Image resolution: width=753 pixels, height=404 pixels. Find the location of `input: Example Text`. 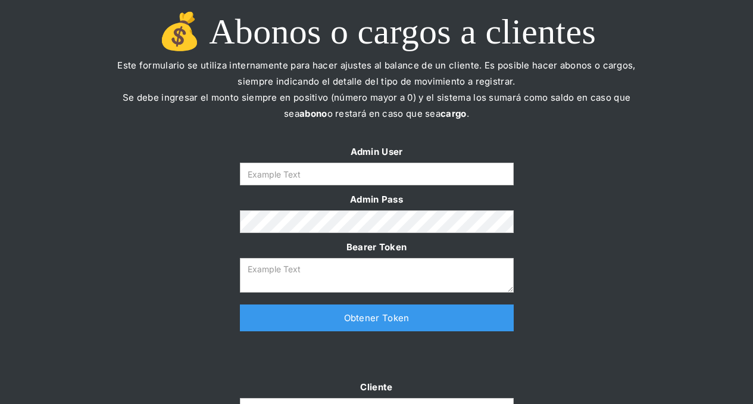

input: Example Text is located at coordinates (377, 174).